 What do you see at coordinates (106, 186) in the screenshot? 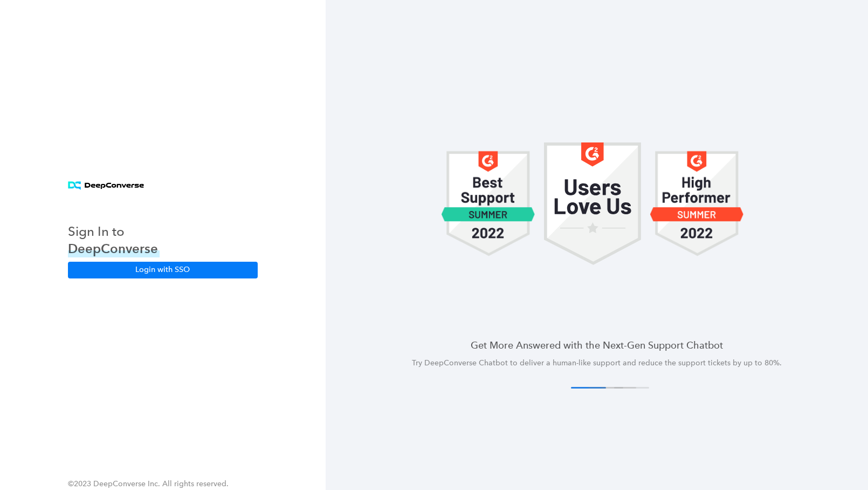
I see `img: horizontal logo` at bounding box center [106, 186].